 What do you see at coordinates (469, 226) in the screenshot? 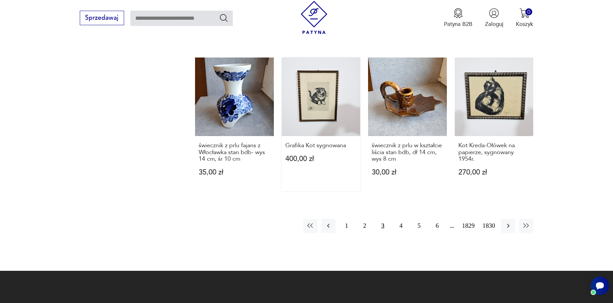
I see `button: 1829` at bounding box center [469, 226].